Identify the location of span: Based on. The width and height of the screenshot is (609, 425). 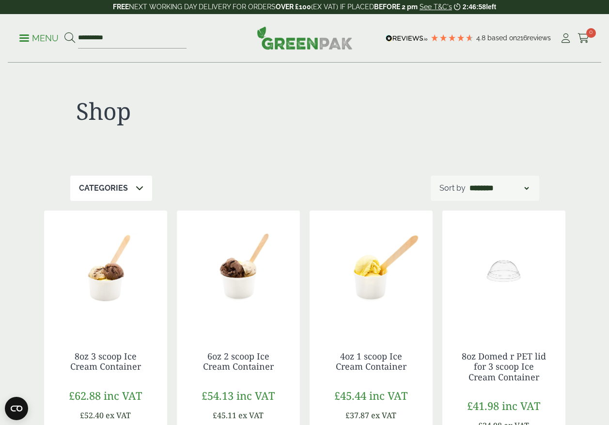
(502, 38).